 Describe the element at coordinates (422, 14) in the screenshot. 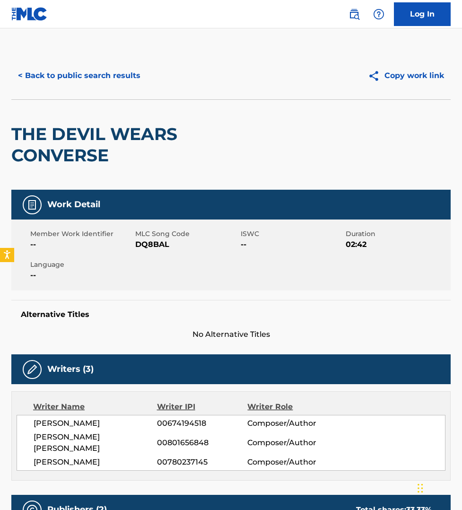

I see `a: Log In` at that location.